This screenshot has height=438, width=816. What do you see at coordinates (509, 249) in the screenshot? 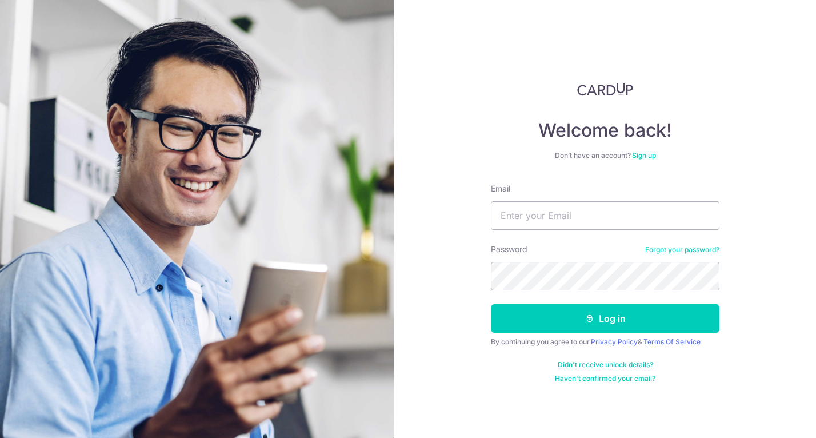
I see `label: Password` at bounding box center [509, 249].